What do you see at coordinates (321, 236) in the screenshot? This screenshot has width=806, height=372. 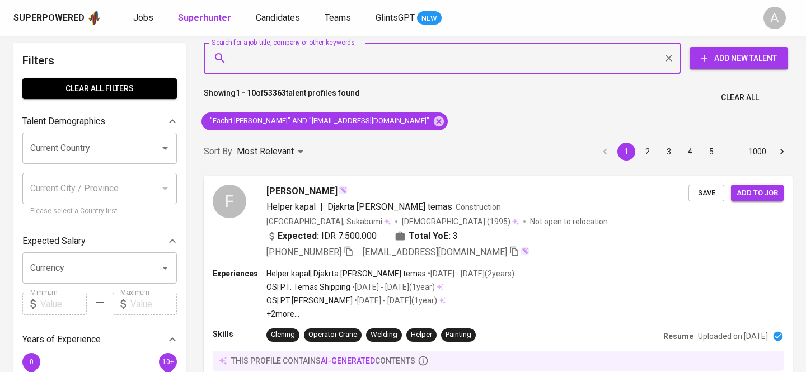 I see `div: IDR 7.500.000` at bounding box center [321, 236].